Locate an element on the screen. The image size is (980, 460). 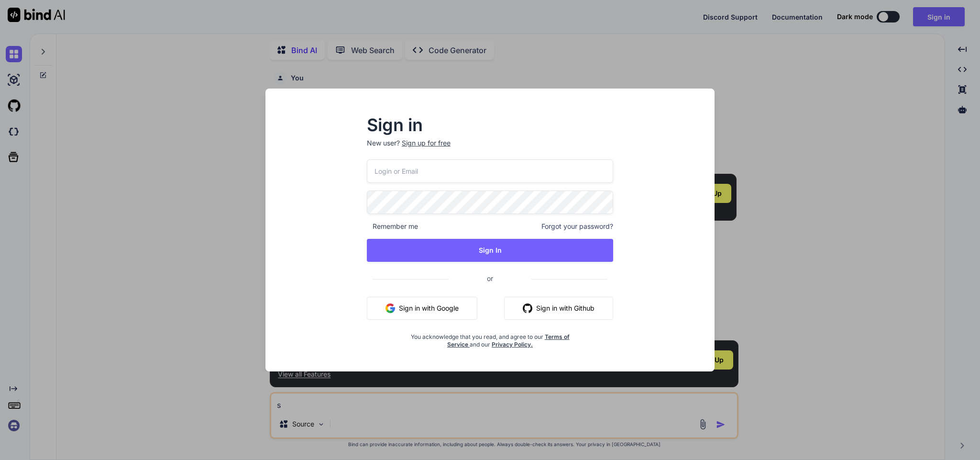
a: Privacy Policy. is located at coordinates (512, 344).